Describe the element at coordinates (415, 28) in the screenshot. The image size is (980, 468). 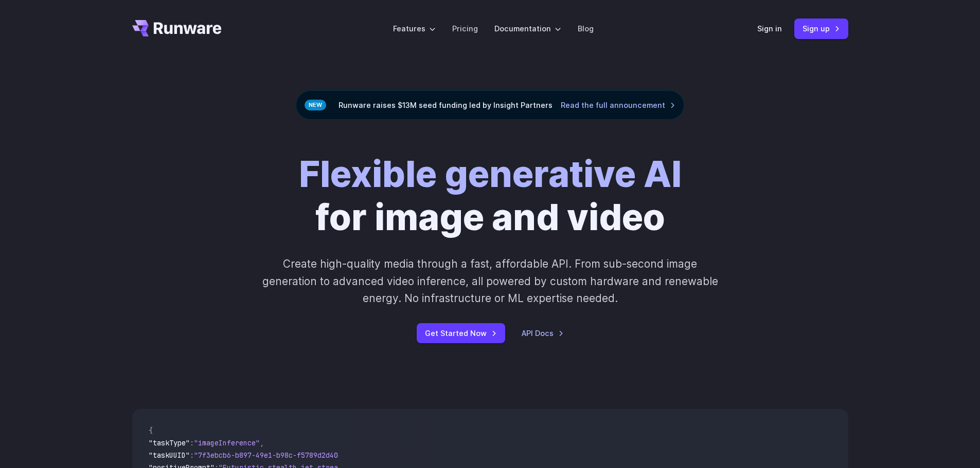
I see `label: Features` at that location.